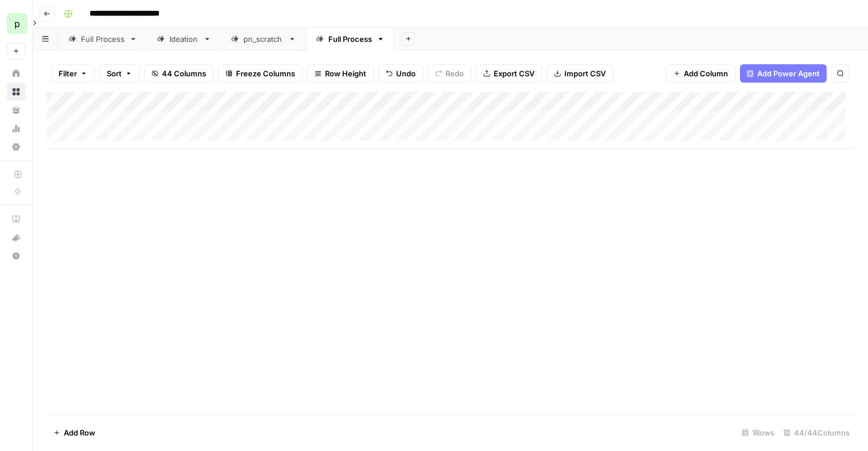 Image resolution: width=868 pixels, height=451 pixels. What do you see at coordinates (119, 73) in the screenshot?
I see `button: Sort` at bounding box center [119, 73].